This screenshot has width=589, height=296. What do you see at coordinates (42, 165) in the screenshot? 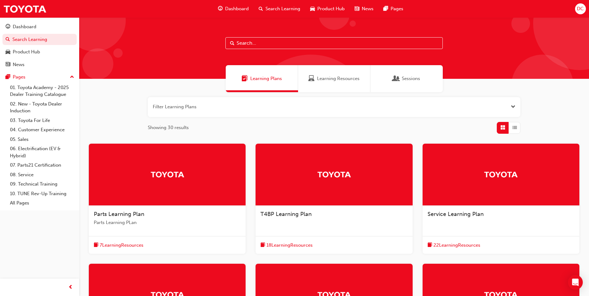
I see `a: 07. Parts21 Certification` at bounding box center [42, 165].